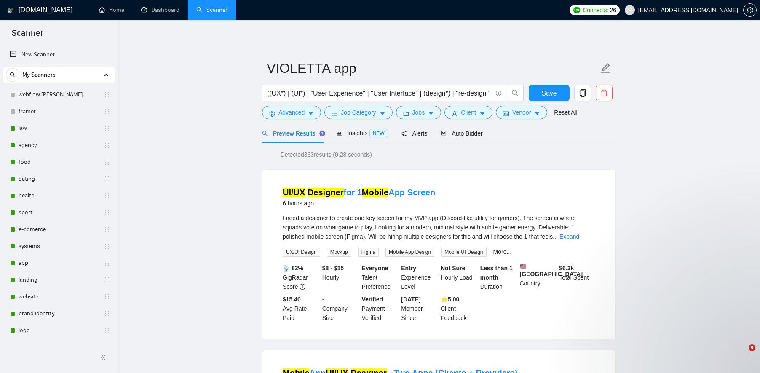  Describe the element at coordinates (59, 196) in the screenshot. I see `a: health` at that location.